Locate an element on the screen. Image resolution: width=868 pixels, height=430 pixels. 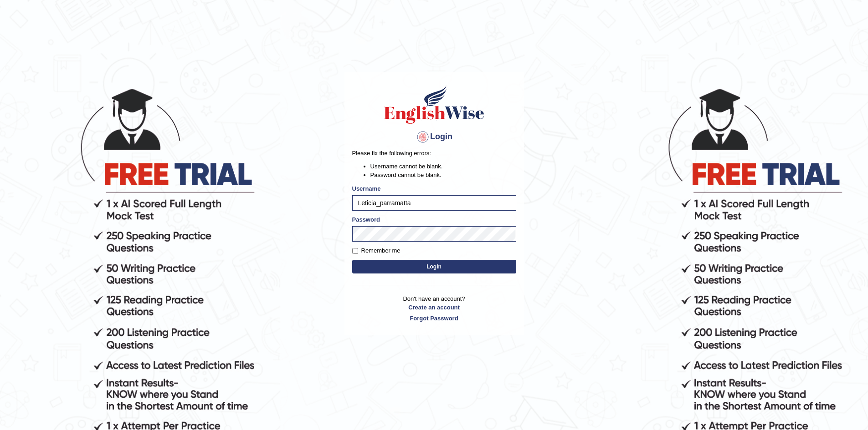
p: Don't have an account? is located at coordinates (434, 309).